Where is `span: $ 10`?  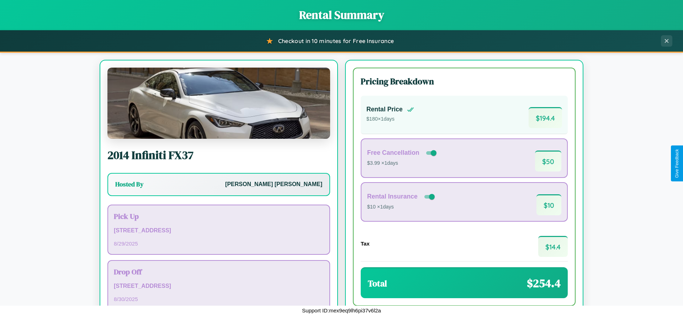 span: $ 10 is located at coordinates (549, 205).